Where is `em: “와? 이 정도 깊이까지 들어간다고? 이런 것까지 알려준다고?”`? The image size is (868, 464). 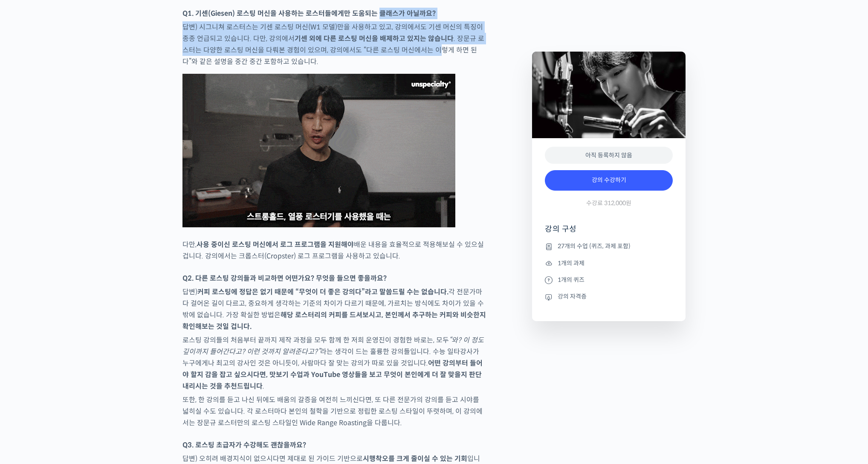 em: “와? 이 정도 깊이까지 들어간다고? 이런 것까지 알려준다고?” is located at coordinates (333, 346).